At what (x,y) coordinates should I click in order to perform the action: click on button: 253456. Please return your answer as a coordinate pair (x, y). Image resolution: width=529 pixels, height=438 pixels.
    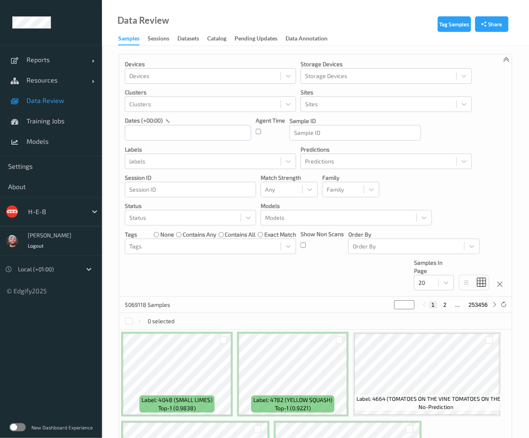
    Looking at the image, I should click on (478, 305).